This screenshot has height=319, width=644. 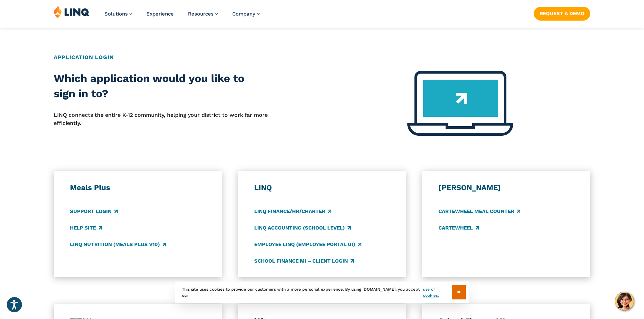 What do you see at coordinates (304, 261) in the screenshot?
I see `a: School Finance MI – Client Login` at bounding box center [304, 261].